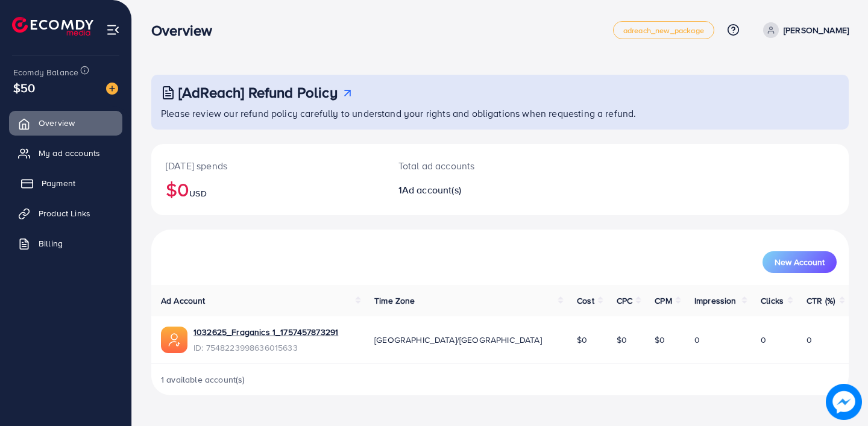  I want to click on span: Impression, so click(715, 300).